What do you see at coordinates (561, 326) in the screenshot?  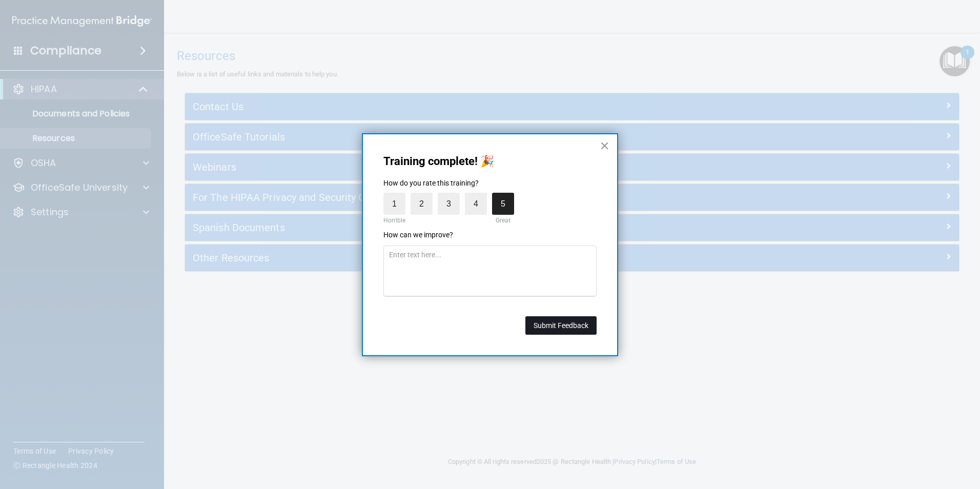 I see `button: Submit Feedback` at bounding box center [561, 326].